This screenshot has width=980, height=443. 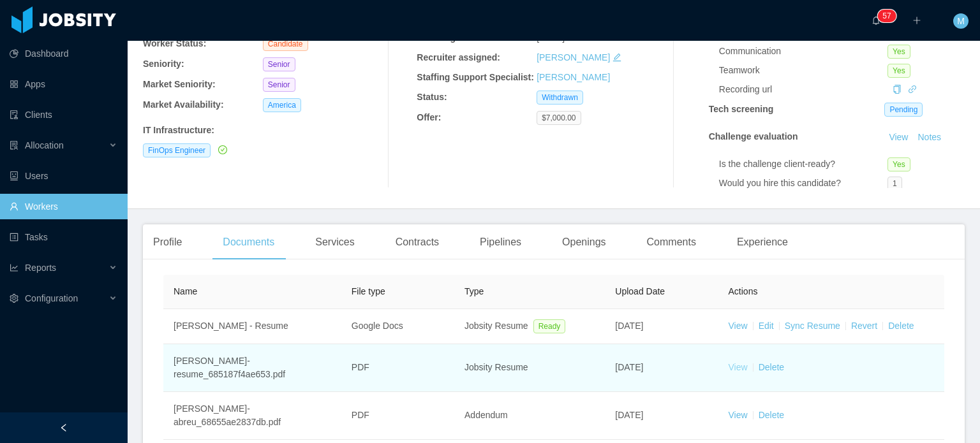 What do you see at coordinates (763, 243) in the screenshot?
I see `div: Experience` at bounding box center [763, 243].